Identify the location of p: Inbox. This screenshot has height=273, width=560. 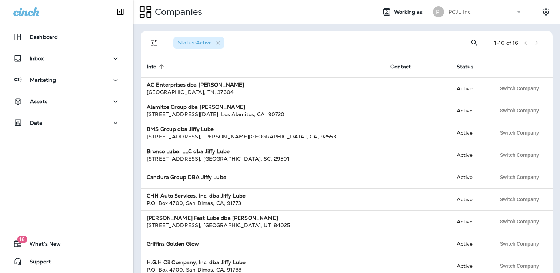
(37, 59).